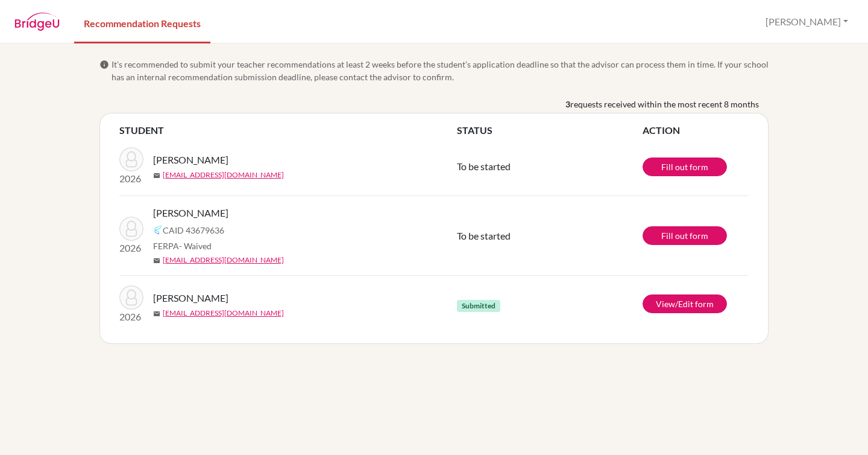 The width and height of the screenshot is (868, 455). I want to click on span: It’s recommended to submit your teacher recommendations at least 2 weeks before the student’s app..., so click(440, 70).